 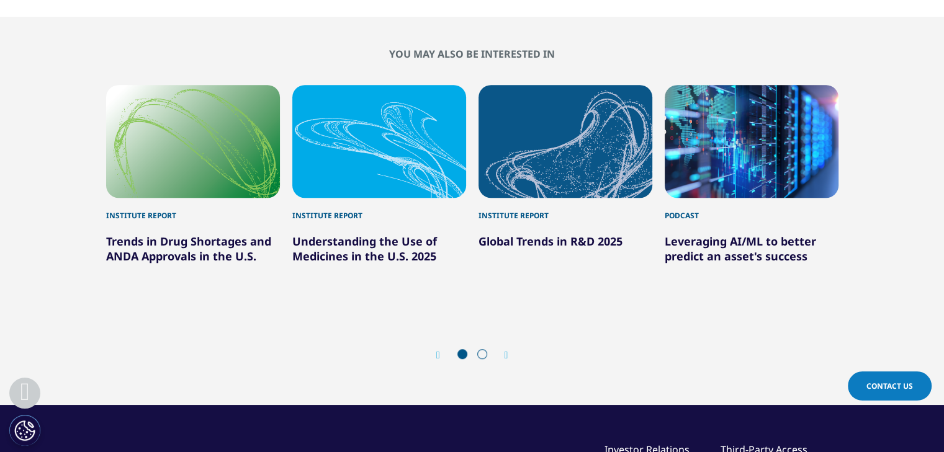 What do you see at coordinates (193, 189) in the screenshot?
I see `div: 1 / 6` at bounding box center [193, 189].